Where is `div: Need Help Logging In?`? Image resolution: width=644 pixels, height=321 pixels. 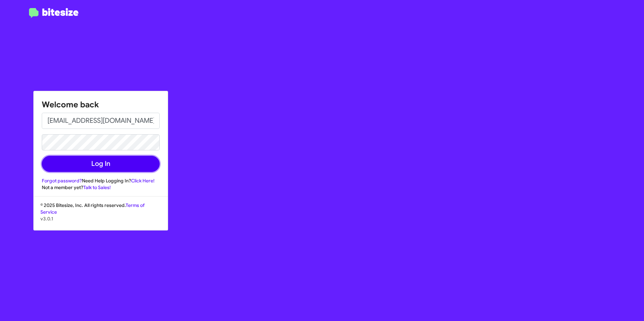
div: Need Help Logging In? is located at coordinates (101, 180).